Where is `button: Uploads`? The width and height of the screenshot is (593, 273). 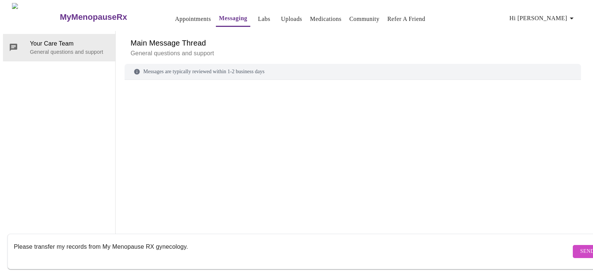 button: Uploads is located at coordinates (291, 19).